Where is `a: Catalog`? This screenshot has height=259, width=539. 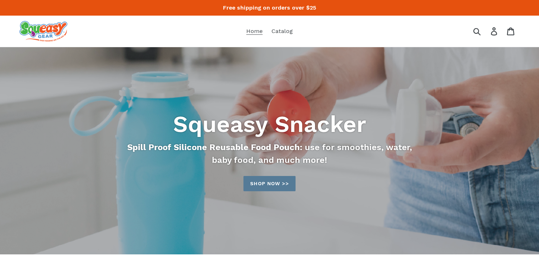
a: Catalog is located at coordinates (282, 31).